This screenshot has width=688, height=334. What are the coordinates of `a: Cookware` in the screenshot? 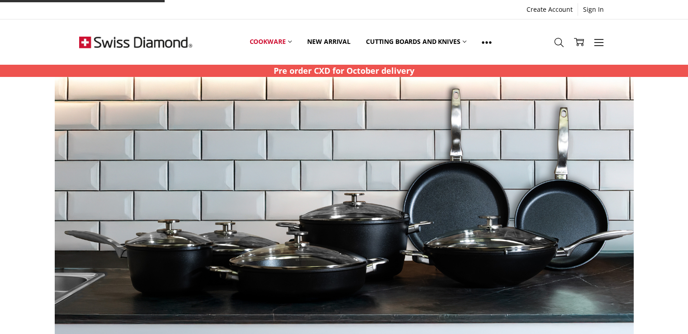 It's located at (271, 42).